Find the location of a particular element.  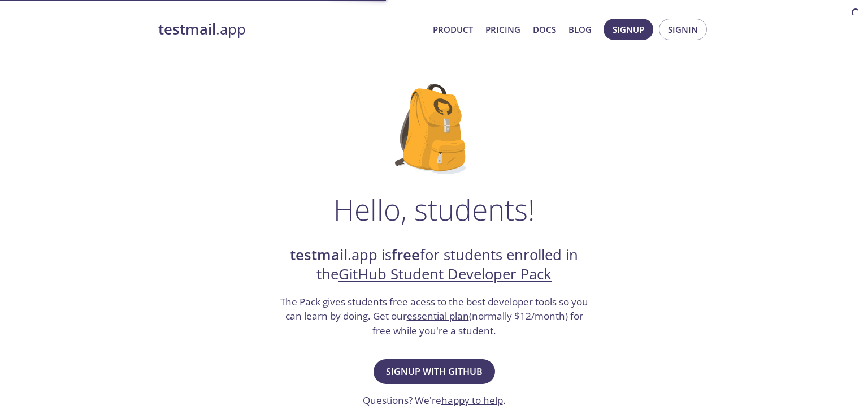

a: Docs is located at coordinates (544, 30).